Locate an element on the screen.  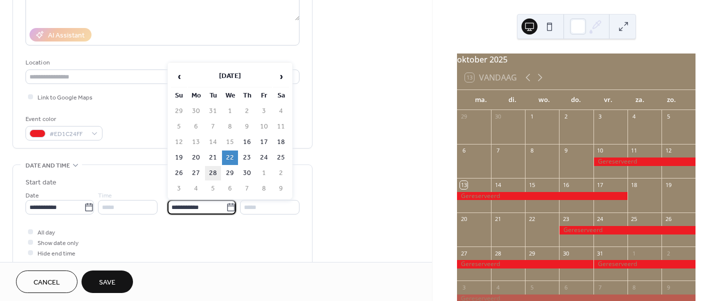
th: Mo is located at coordinates (196, 95).